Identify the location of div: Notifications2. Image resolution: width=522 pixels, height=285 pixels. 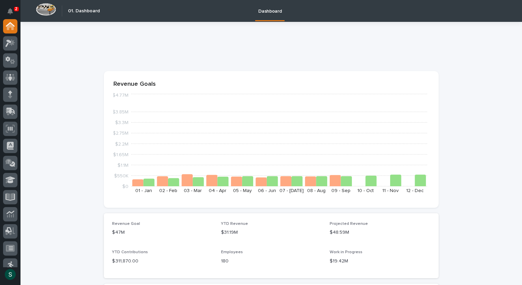
(13, 14).